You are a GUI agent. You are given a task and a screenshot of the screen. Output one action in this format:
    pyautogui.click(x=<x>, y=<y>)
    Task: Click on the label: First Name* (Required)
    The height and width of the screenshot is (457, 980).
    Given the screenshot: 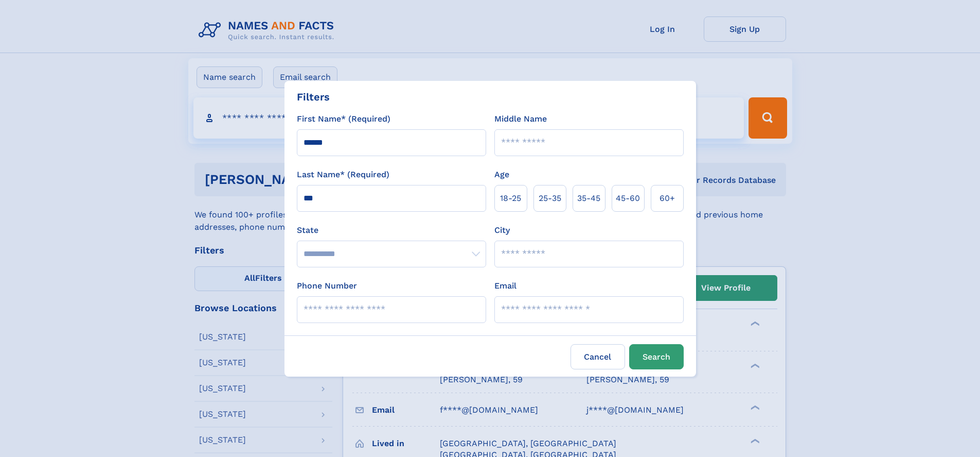 What is the action you would take?
    pyautogui.click(x=343, y=119)
    